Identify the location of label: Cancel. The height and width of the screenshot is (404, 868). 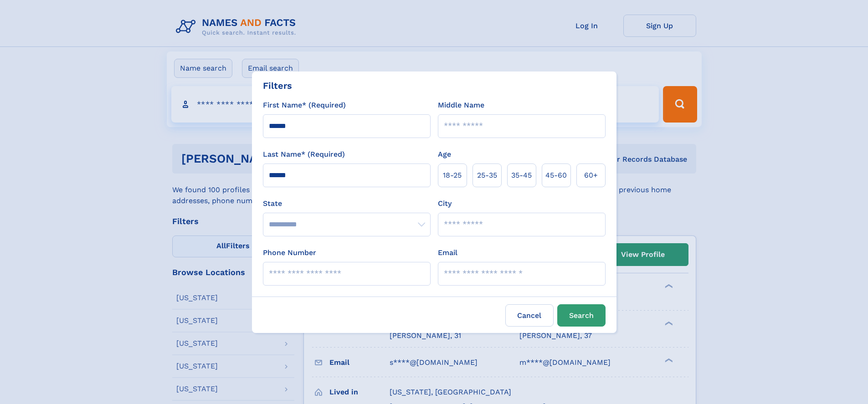
(530, 315).